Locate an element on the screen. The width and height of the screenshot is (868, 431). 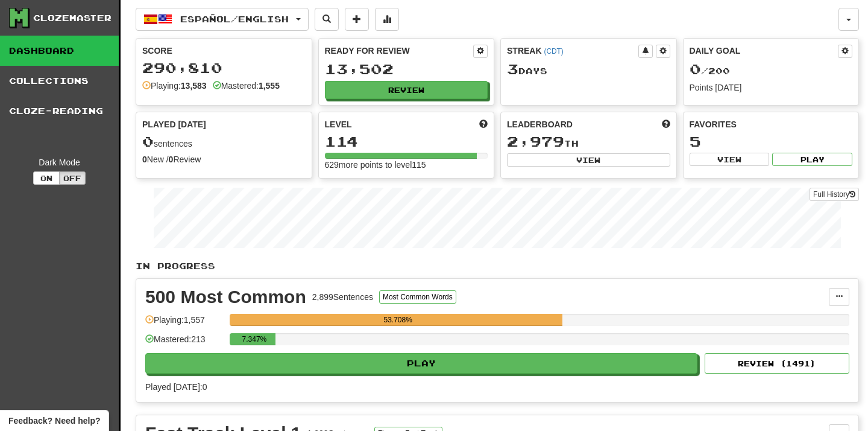
div: 53.708% is located at coordinates (398, 320).